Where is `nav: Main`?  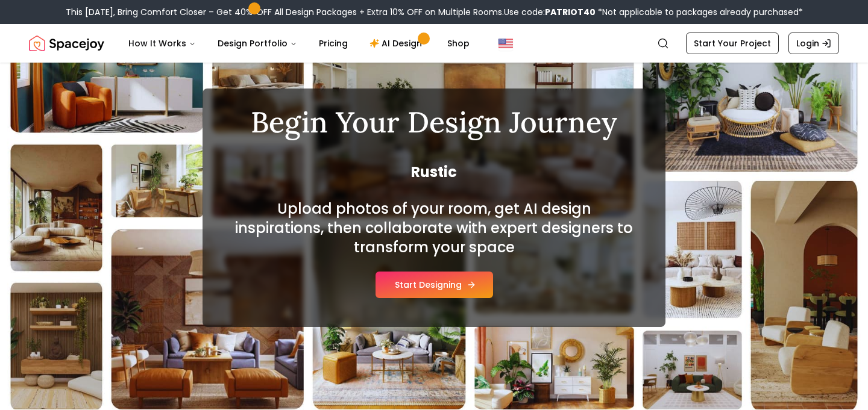 nav: Main is located at coordinates (299, 44).